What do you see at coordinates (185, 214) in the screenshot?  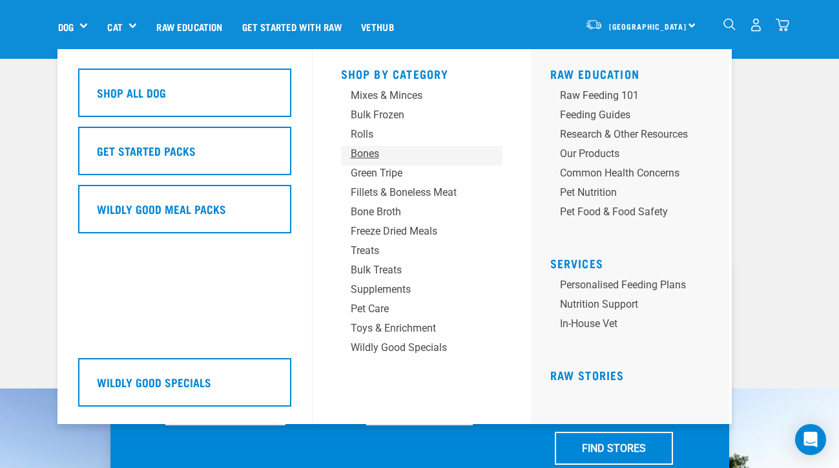 I see `a: Wildly Good Meal Packs` at bounding box center [185, 214].